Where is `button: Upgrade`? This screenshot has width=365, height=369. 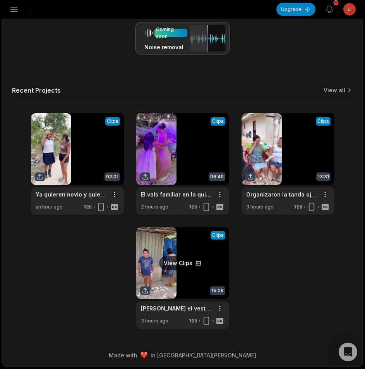 button: Upgrade is located at coordinates (296, 9).